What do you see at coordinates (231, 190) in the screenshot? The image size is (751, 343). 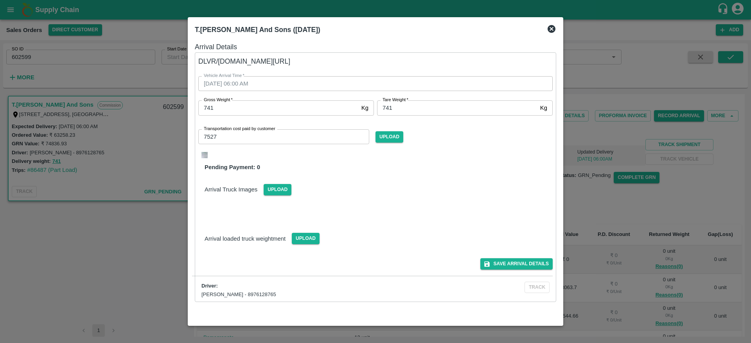 I see `p: Arrival Truck Images` at bounding box center [231, 190].